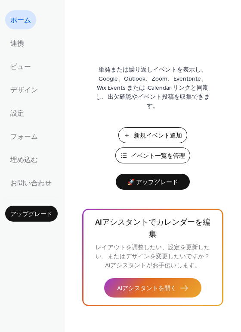  What do you see at coordinates (153, 182) in the screenshot?
I see `span: 🚀 アップグレード` at bounding box center [153, 182].